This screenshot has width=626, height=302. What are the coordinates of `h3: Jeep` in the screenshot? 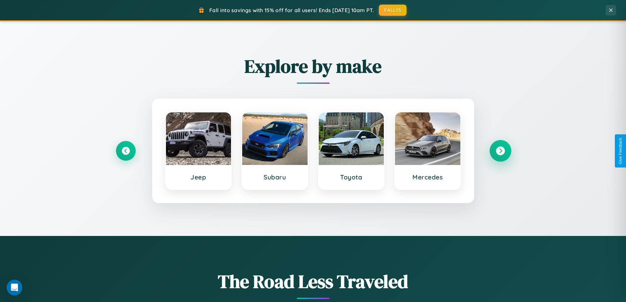 It's located at (198, 177).